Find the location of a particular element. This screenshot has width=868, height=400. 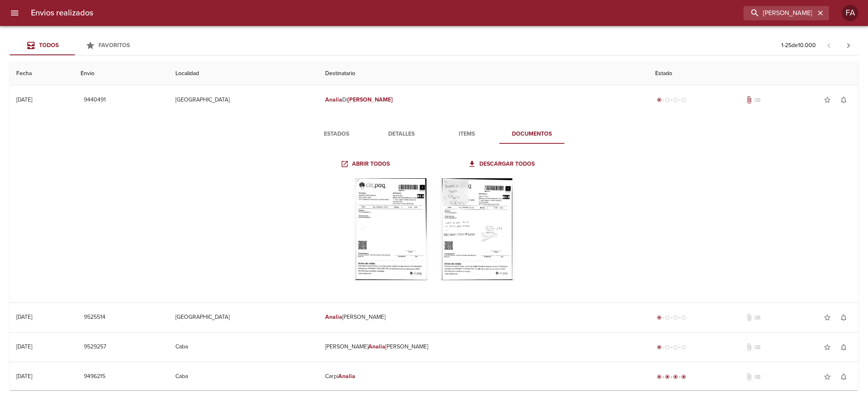

span: 9440491 is located at coordinates (95, 100).